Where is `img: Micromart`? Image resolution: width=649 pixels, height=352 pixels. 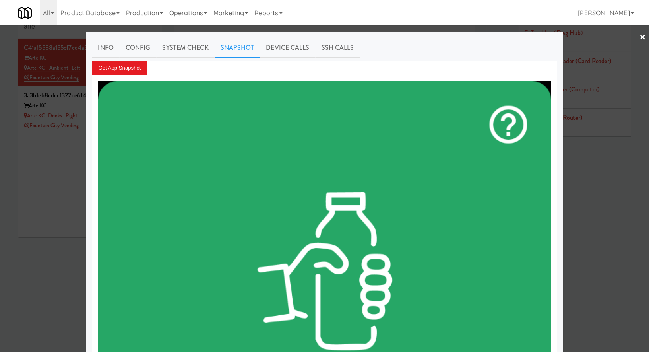
img: Micromart is located at coordinates (25, 13).